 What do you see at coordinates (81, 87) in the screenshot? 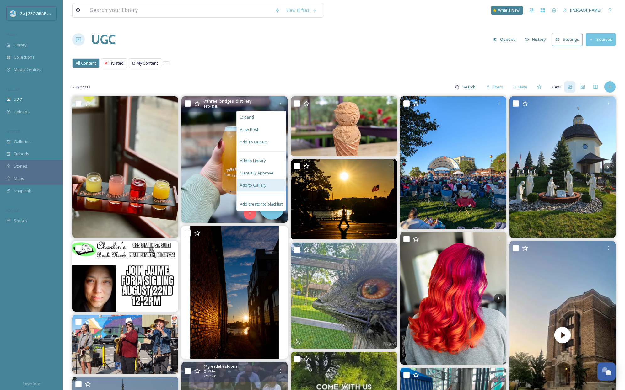
I see `span: 7.7k posts` at bounding box center [81, 87].